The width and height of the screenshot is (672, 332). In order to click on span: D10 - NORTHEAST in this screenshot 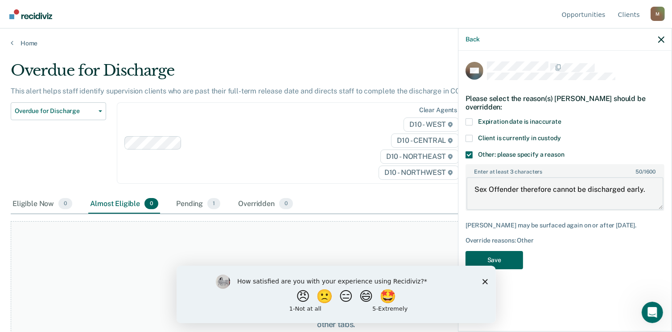, I will do `click(419, 157)`.